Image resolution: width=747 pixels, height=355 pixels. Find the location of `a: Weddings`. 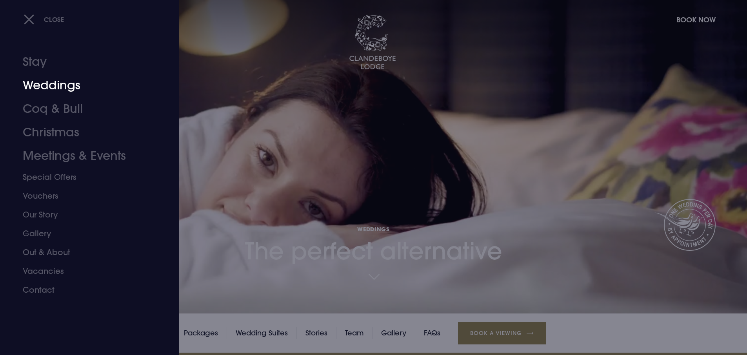

a: Weddings is located at coordinates (85, 85).